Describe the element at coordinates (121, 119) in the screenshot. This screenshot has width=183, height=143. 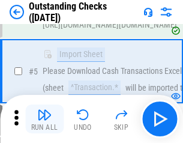
I see `button: Skip` at that location.